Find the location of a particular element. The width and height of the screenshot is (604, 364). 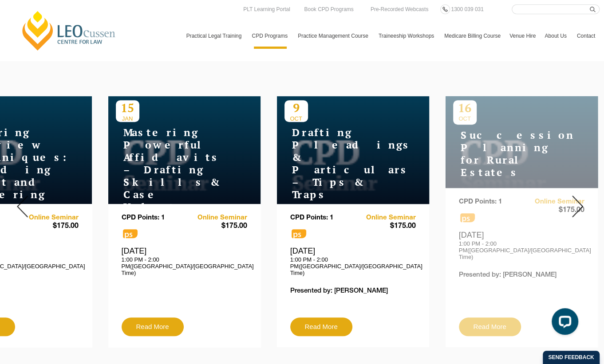

a: CPD Programs is located at coordinates (270, 36).